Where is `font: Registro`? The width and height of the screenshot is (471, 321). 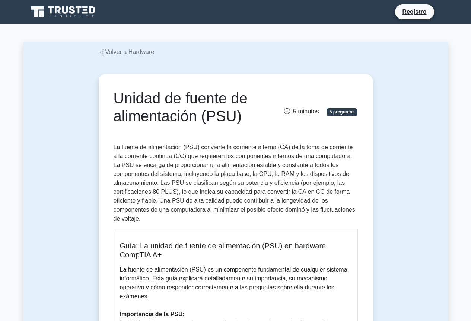 font: Registro is located at coordinates (415, 12).